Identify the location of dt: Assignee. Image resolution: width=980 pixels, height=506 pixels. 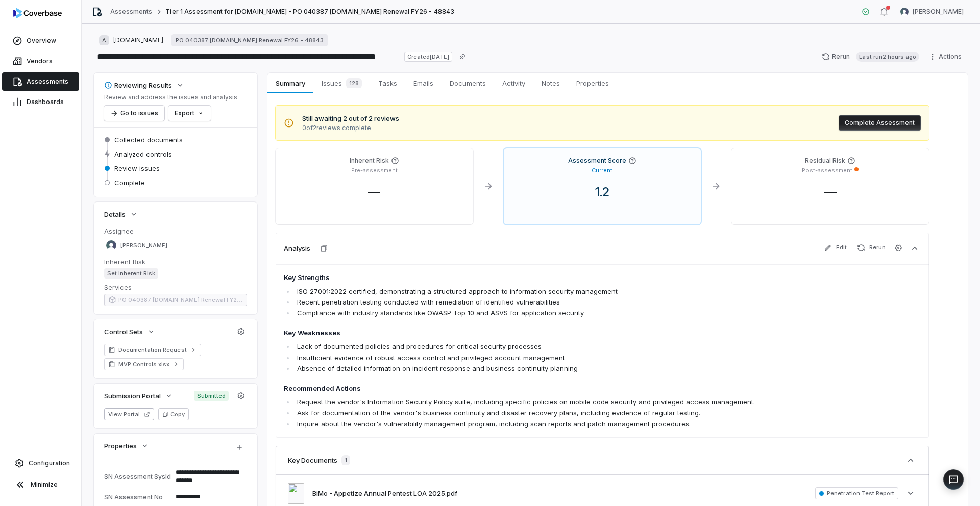
(176, 231).